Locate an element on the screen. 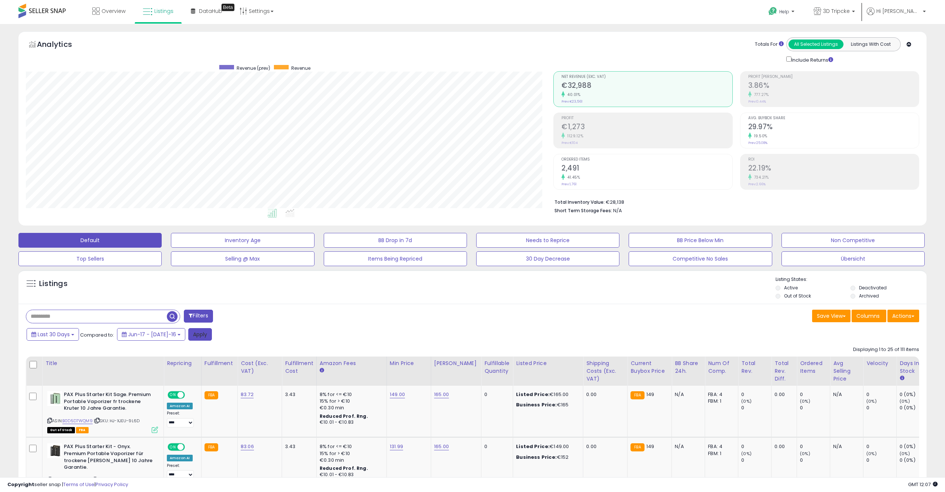 The width and height of the screenshot is (945, 492). button: Items Being Repriced is located at coordinates (395, 259).